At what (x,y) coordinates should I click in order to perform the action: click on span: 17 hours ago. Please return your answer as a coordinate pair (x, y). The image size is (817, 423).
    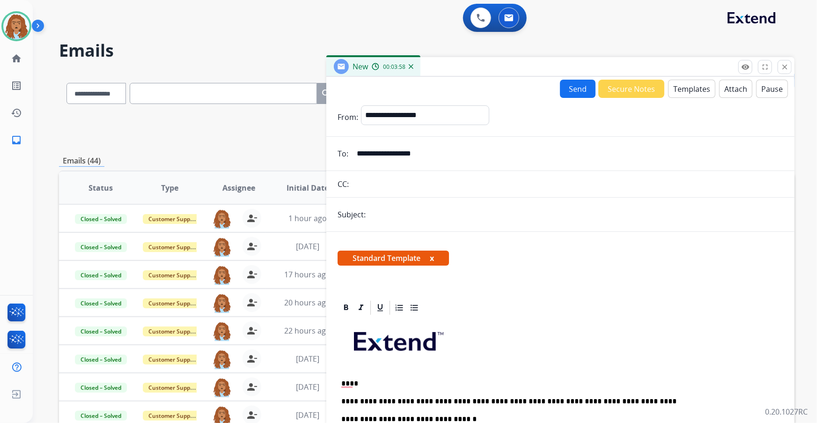
    Looking at the image, I should click on (307, 274).